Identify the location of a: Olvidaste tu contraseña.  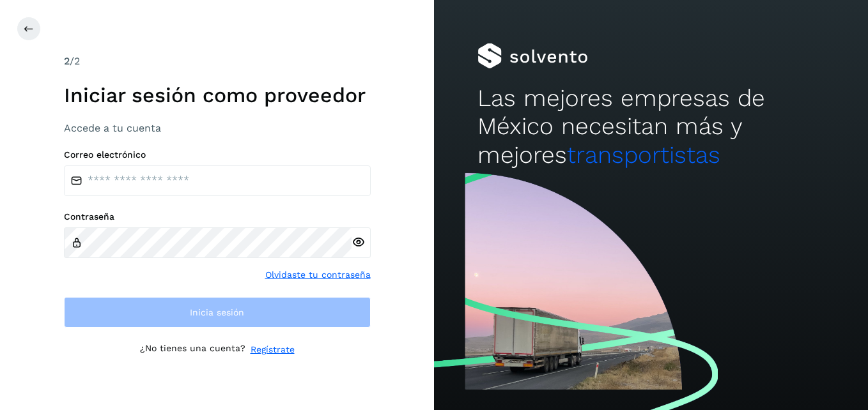
(318, 275).